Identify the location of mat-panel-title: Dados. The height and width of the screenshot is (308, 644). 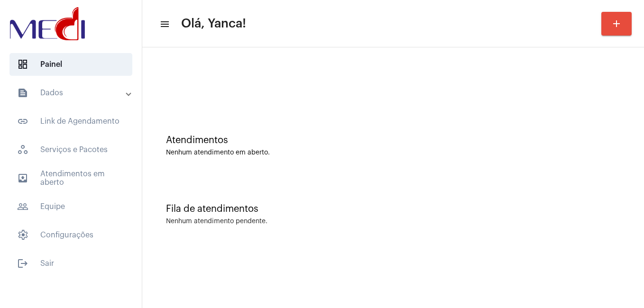
(71, 93).